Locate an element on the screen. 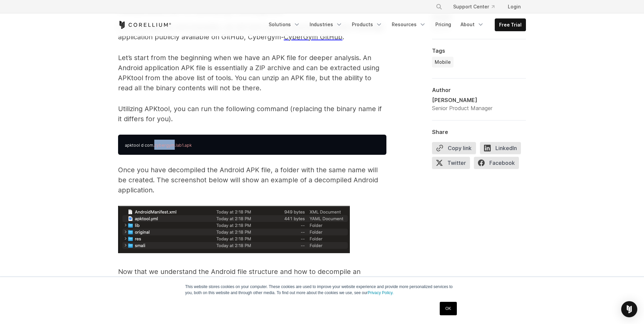  span: CyberGym GitHub is located at coordinates (313, 37).